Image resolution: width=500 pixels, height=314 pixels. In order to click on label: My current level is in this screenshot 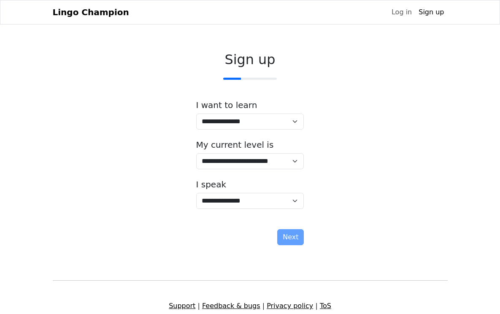, I will do `click(235, 145)`.